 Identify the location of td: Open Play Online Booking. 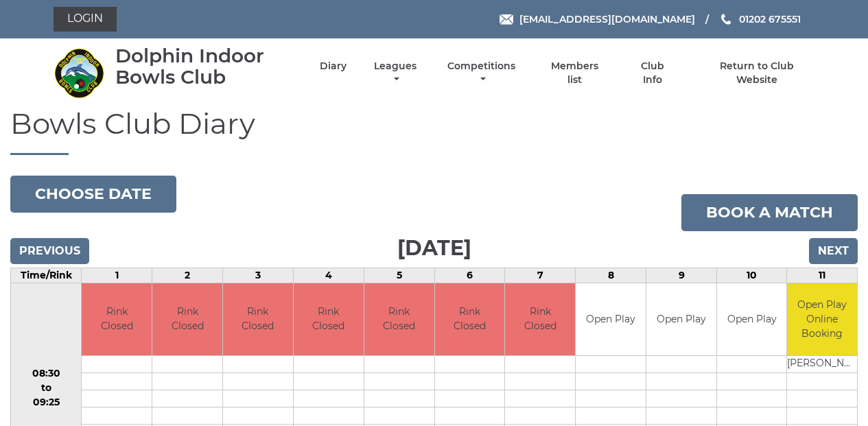
(822, 319).